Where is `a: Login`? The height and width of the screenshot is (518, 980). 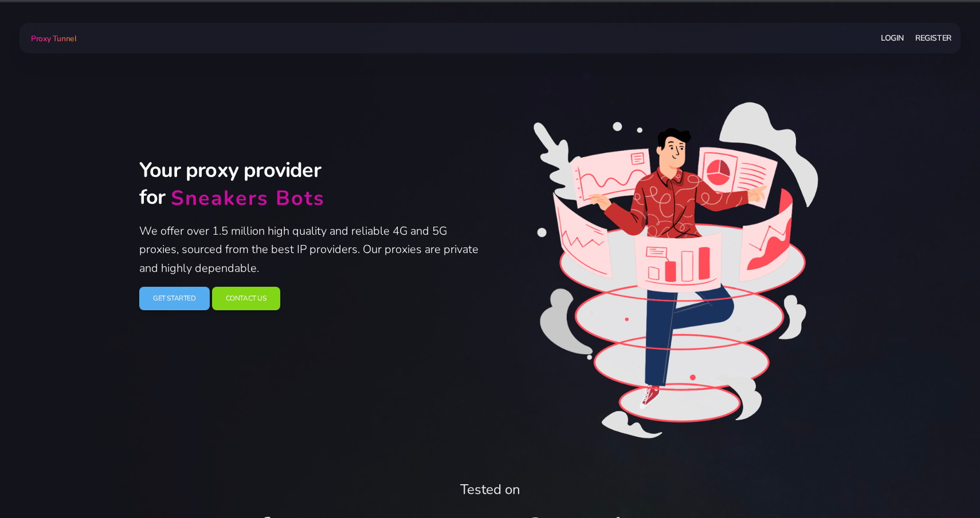 a: Login is located at coordinates (892, 38).